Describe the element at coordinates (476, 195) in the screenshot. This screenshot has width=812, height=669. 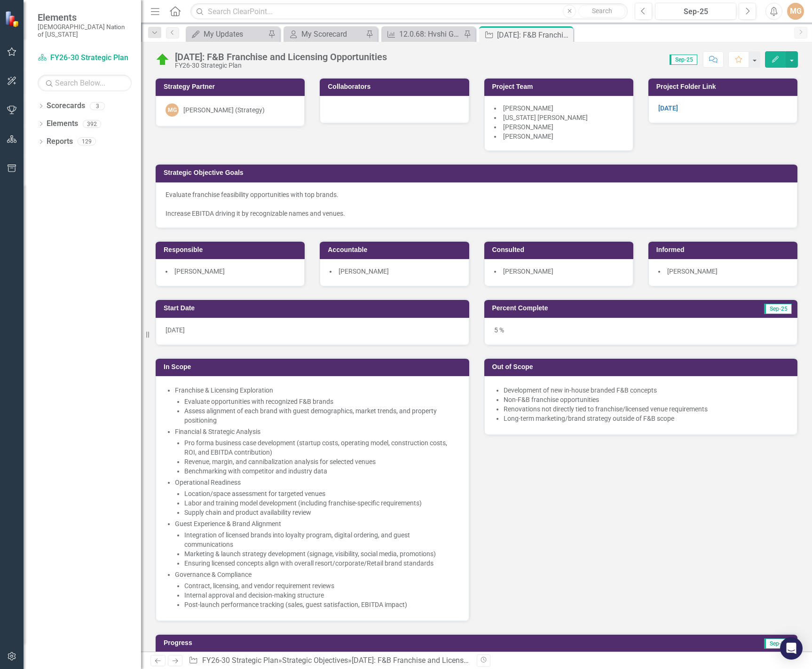
I see `div: Evaluate franchise feasibility opportunities with top brands.` at that location.